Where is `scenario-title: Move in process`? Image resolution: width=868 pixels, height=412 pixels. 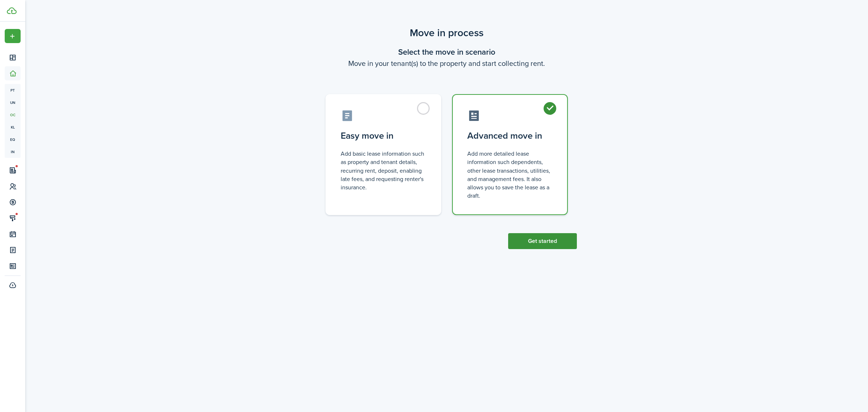 scenario-title: Move in process is located at coordinates (447, 33).